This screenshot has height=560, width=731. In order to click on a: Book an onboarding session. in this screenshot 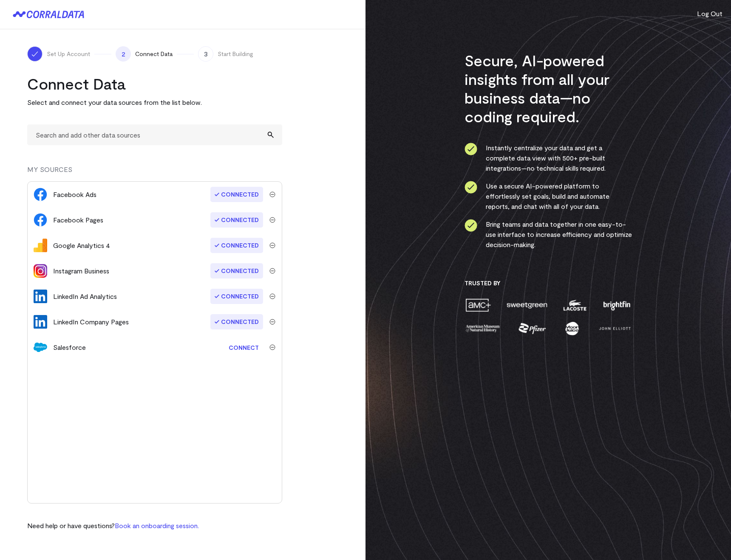, I will do `click(157, 525)`.